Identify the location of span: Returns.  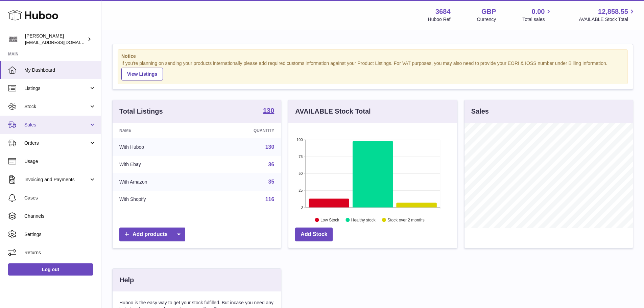
(60, 253).